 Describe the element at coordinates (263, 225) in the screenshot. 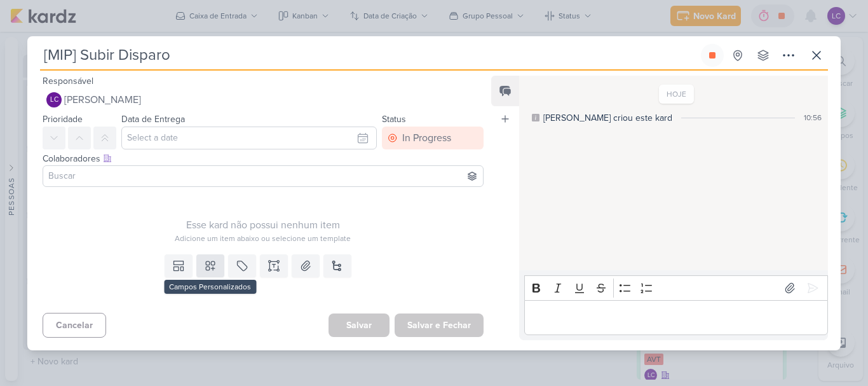

I see `div: Esse kard não possui nenhum item` at that location.